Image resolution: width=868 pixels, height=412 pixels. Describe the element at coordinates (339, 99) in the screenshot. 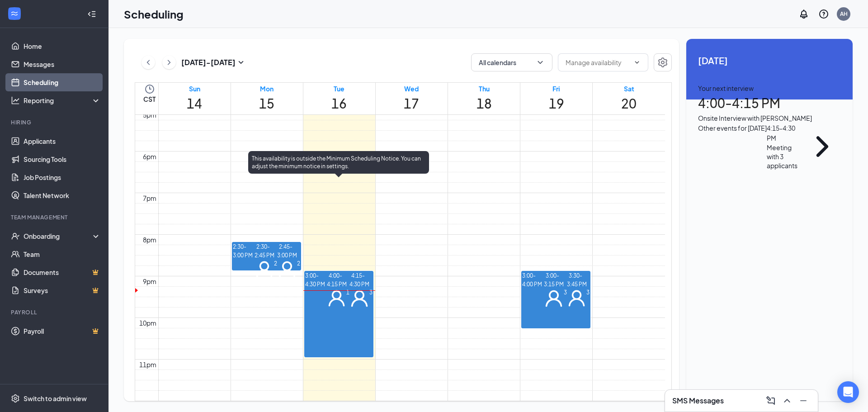

I see `a: September 16, 2025` at that location.